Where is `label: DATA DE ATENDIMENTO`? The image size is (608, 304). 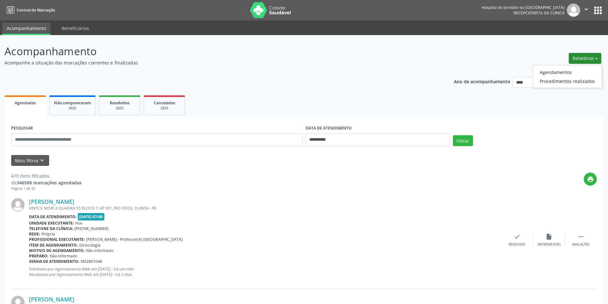 label: DATA DE ATENDIMENTO is located at coordinates (329, 128).